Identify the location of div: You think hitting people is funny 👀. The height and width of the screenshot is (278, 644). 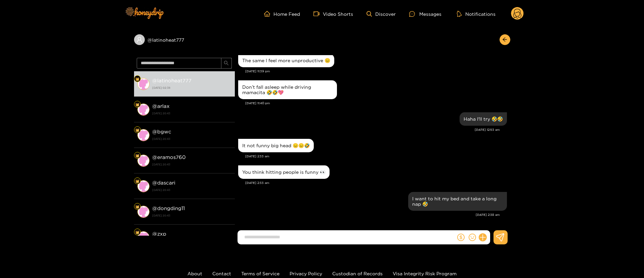
(284, 172).